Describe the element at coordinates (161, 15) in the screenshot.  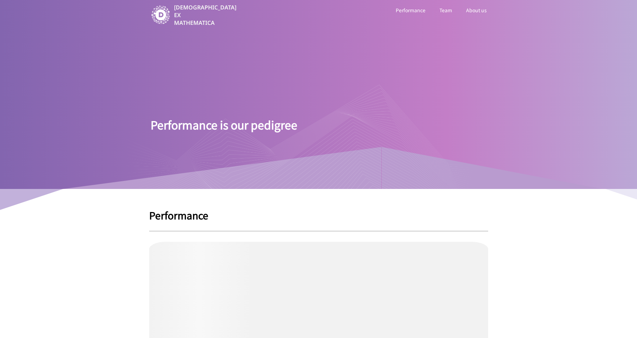
I see `img: image` at that location.